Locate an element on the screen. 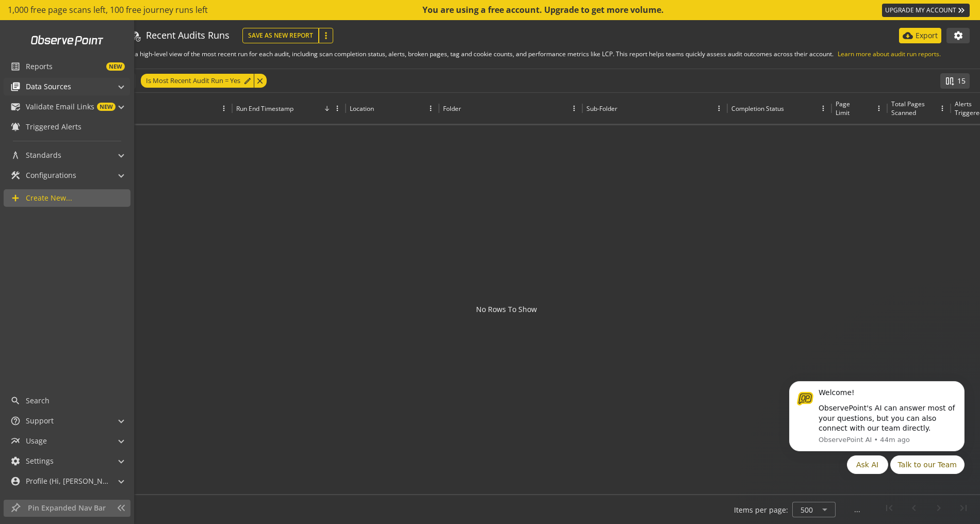 Image resolution: width=980 pixels, height=524 pixels. div: You are using a free account. Upgrade to get more volume. is located at coordinates (544, 10).